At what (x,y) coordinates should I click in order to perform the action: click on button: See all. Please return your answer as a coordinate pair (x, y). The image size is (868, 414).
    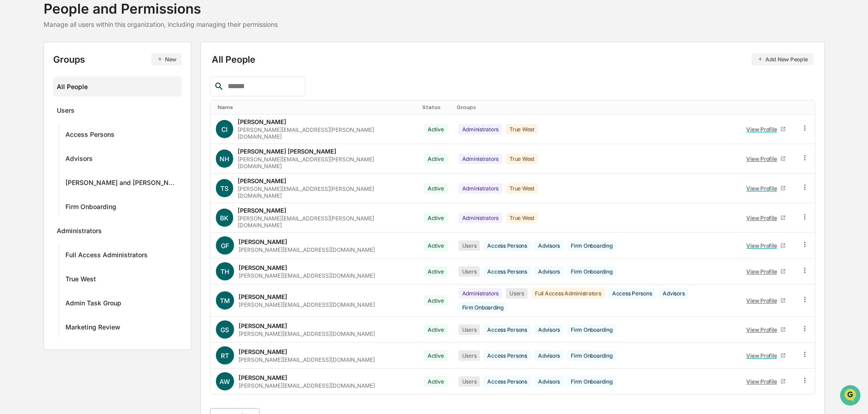
    Looking at the image, I should click on (153, 104).